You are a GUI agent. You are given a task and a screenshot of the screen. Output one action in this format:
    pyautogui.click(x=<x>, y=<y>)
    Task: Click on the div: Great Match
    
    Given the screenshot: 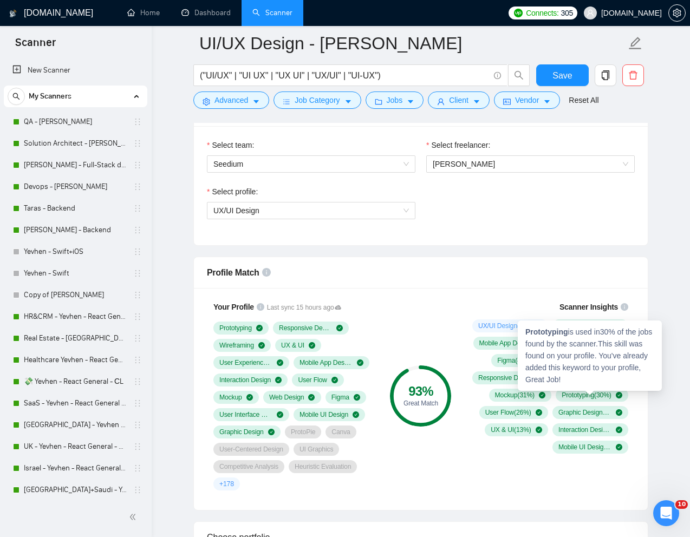 What is the action you would take?
    pyautogui.click(x=420, y=404)
    